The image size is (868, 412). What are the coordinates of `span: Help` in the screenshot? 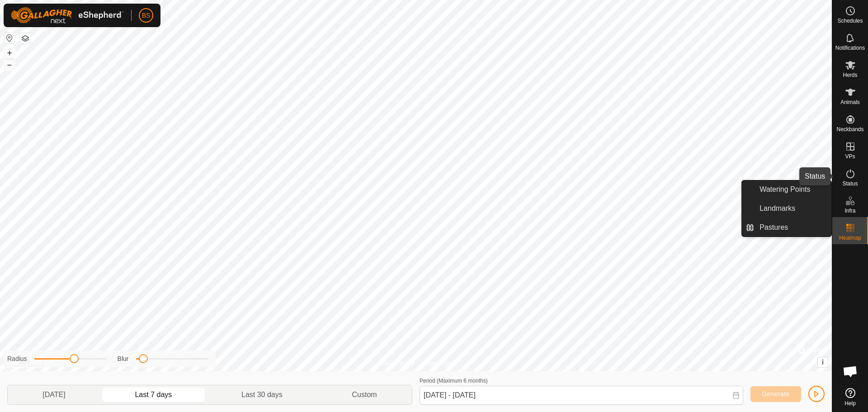 It's located at (850, 403).